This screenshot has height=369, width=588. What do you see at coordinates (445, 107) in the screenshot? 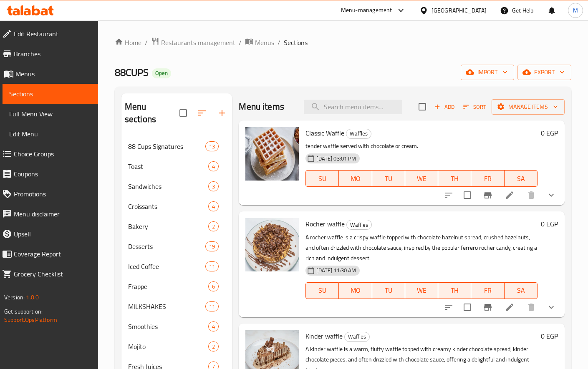
I see `span: Add item` at bounding box center [445, 107].